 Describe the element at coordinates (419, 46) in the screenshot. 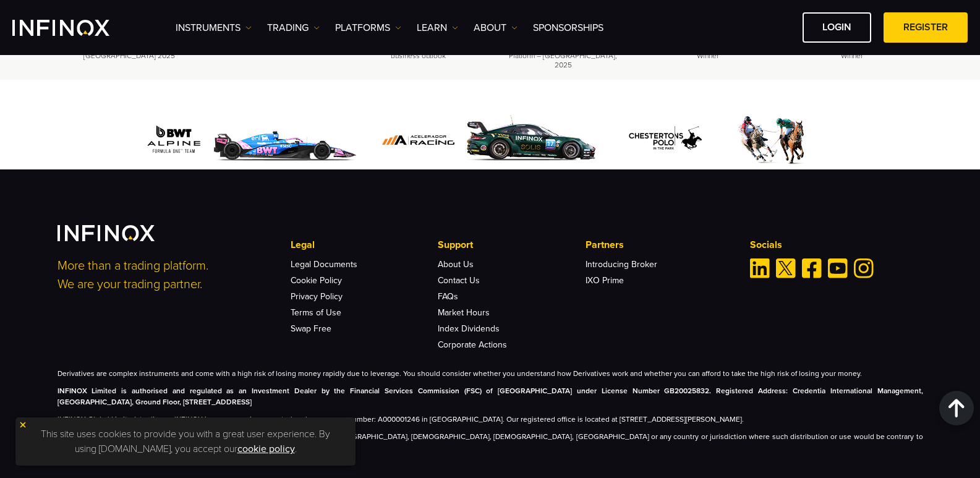

I see `p: - World business outlook` at that location.